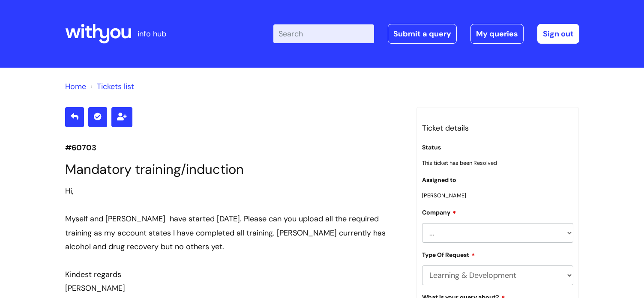 The width and height of the screenshot is (644, 298). What do you see at coordinates (234, 239) in the screenshot?
I see `div: Hi,` at bounding box center [234, 239].